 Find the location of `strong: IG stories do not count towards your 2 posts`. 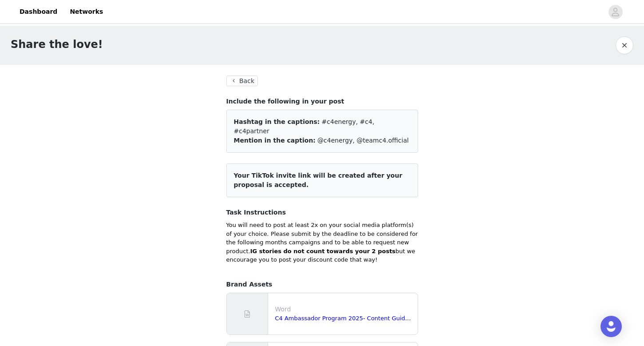

strong: IG stories do not count towards your 2 posts is located at coordinates (322, 251).